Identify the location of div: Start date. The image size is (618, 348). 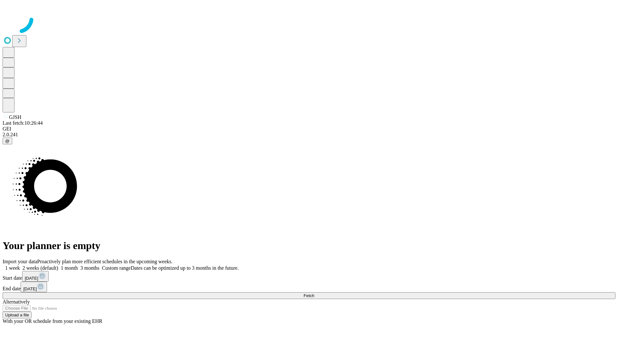
(309, 276).